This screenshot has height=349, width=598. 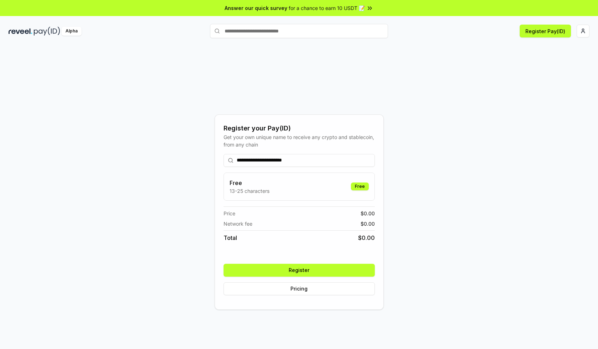 I want to click on h3: Free, so click(x=250, y=183).